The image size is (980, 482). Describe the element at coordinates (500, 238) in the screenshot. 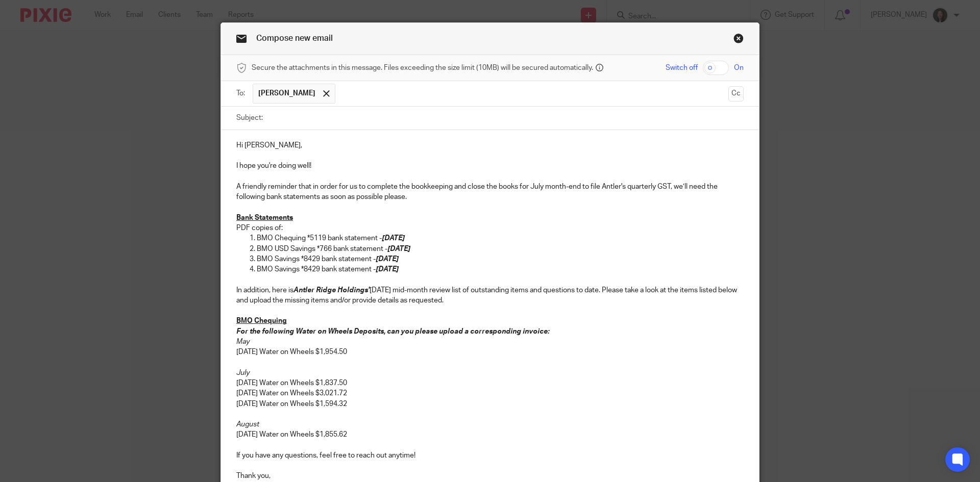

I see `p: BMO Chequing *5119 bank statement -` at that location.